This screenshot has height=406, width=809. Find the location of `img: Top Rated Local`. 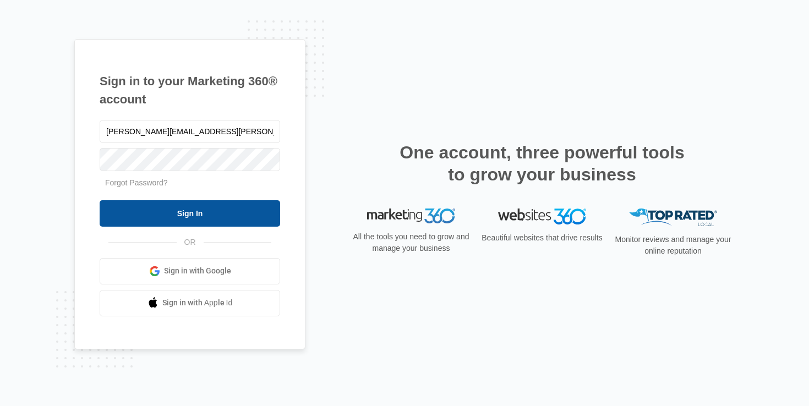

img: Top Rated Local is located at coordinates (673, 217).